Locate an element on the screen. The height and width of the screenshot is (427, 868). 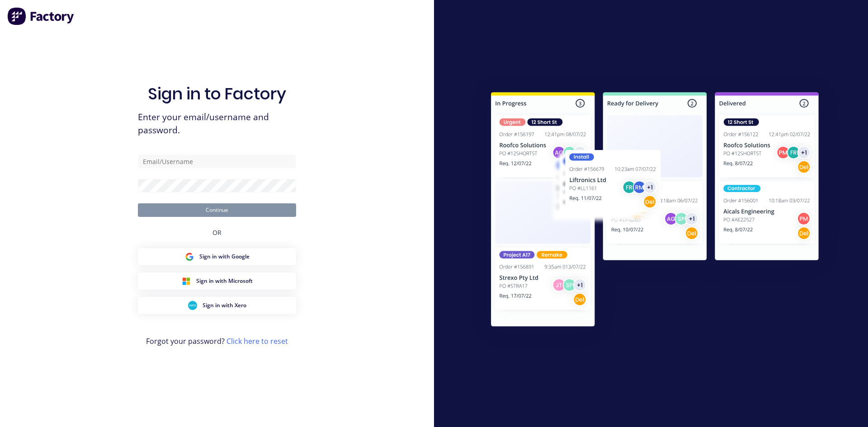
button: Google Sign inSign in with Google is located at coordinates (217, 256).